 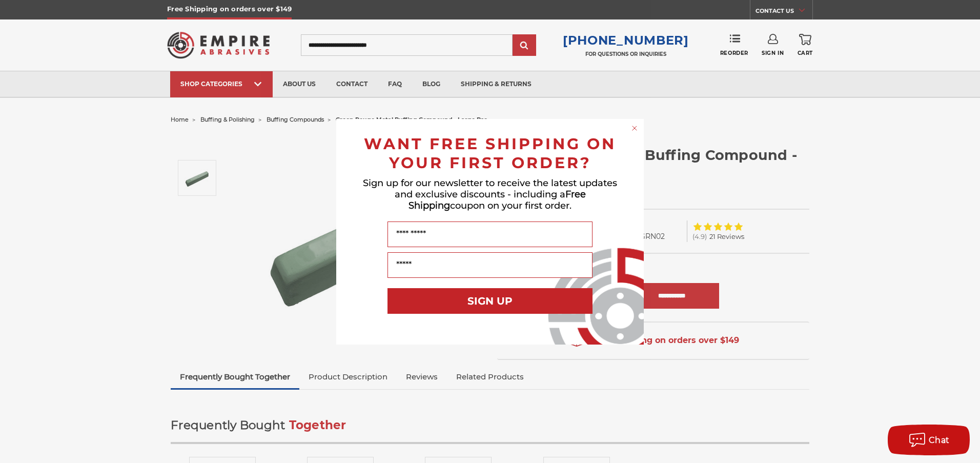 What do you see at coordinates (490, 301) in the screenshot?
I see `button: SIGN UP` at bounding box center [490, 301].